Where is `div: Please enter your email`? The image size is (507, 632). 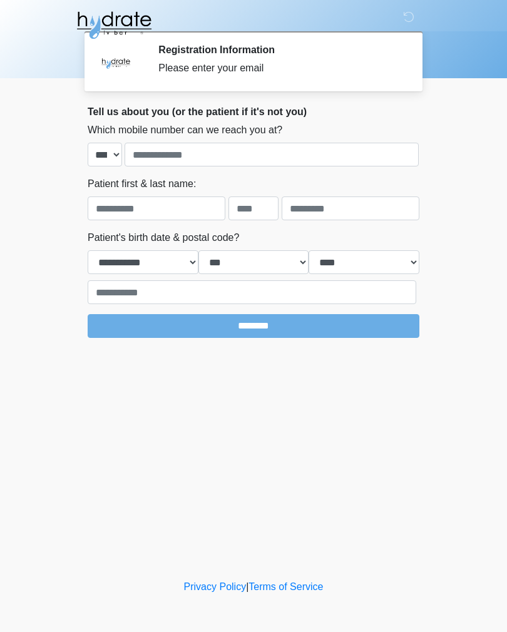
div: Please enter your email is located at coordinates (279, 68).